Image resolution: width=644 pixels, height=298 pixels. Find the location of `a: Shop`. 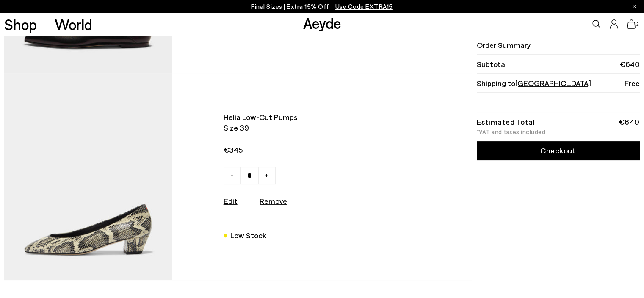

a: Shop is located at coordinates (20, 24).